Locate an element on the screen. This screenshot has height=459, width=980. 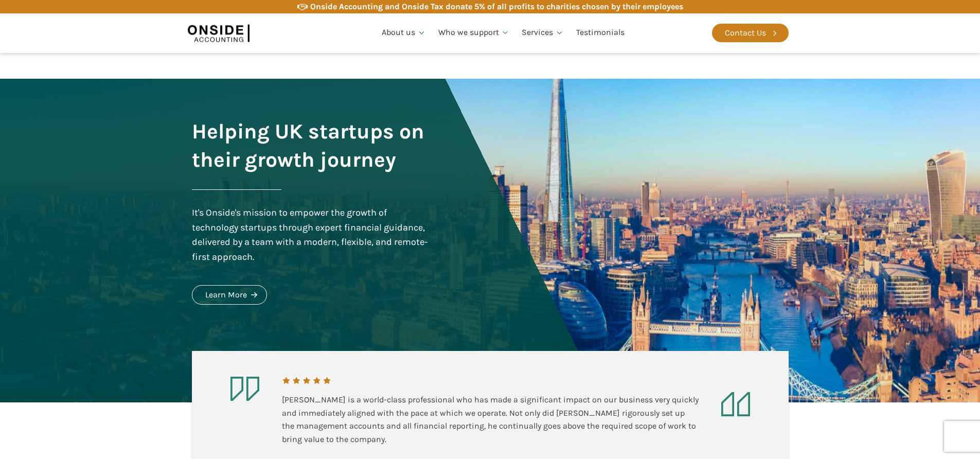
a: Learn More is located at coordinates (230, 295).